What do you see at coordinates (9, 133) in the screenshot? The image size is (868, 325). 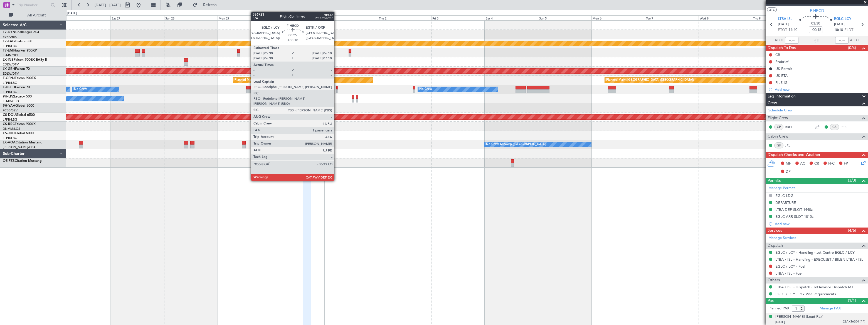 I see `span: CS-JHH` at bounding box center [9, 133].